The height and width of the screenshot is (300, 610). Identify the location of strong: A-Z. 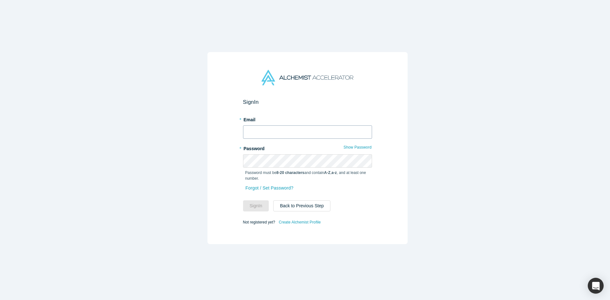
(327, 173).